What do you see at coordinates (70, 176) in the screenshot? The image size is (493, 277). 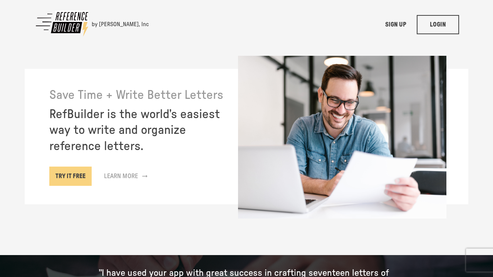 I see `a: TRY IT FREE` at bounding box center [70, 176].